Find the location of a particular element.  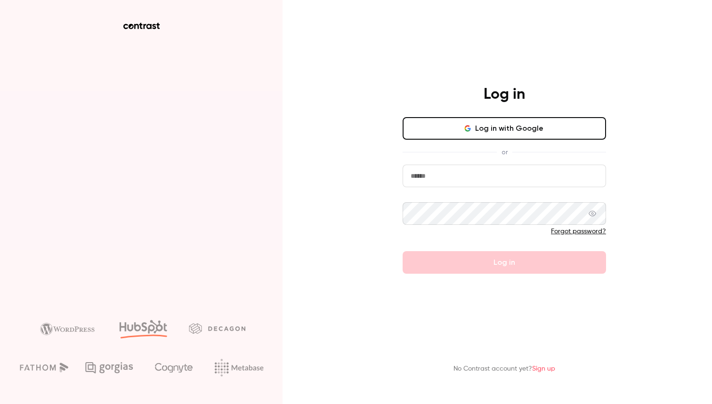

a: Sign up is located at coordinates (543, 369).